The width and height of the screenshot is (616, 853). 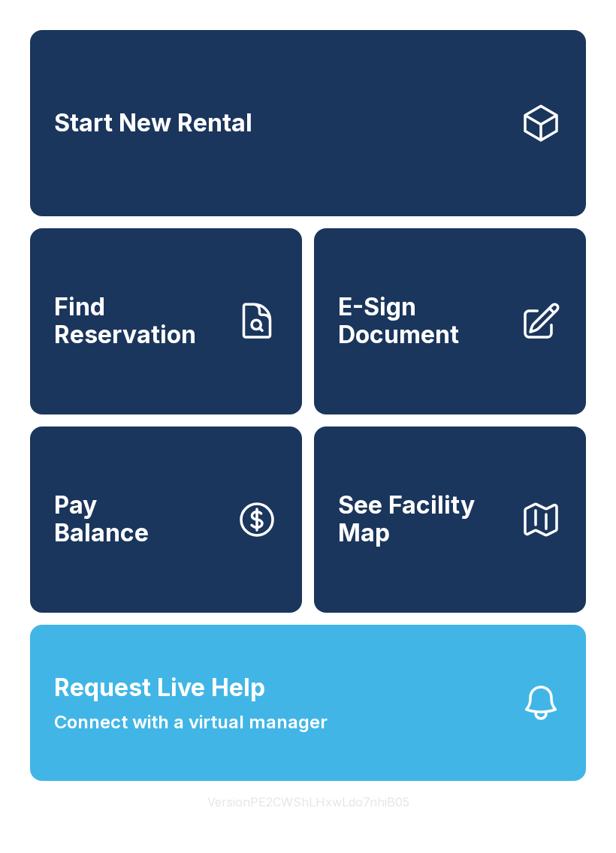 I want to click on span: Connect with a virtual manager, so click(x=191, y=722).